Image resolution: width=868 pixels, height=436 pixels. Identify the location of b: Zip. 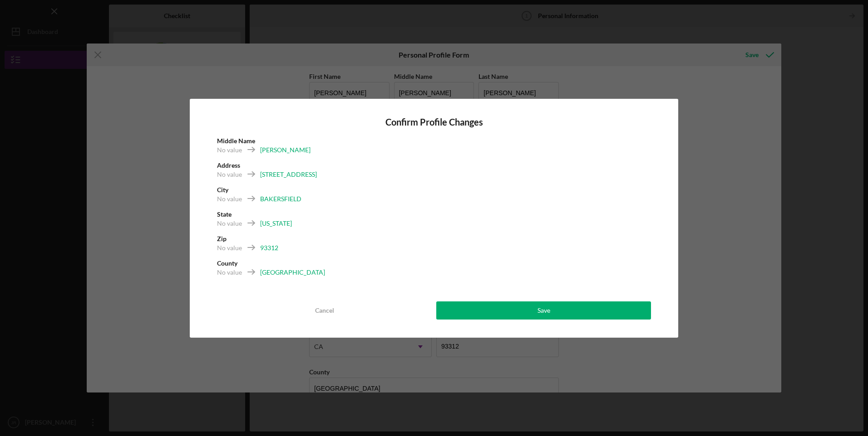
(221, 239).